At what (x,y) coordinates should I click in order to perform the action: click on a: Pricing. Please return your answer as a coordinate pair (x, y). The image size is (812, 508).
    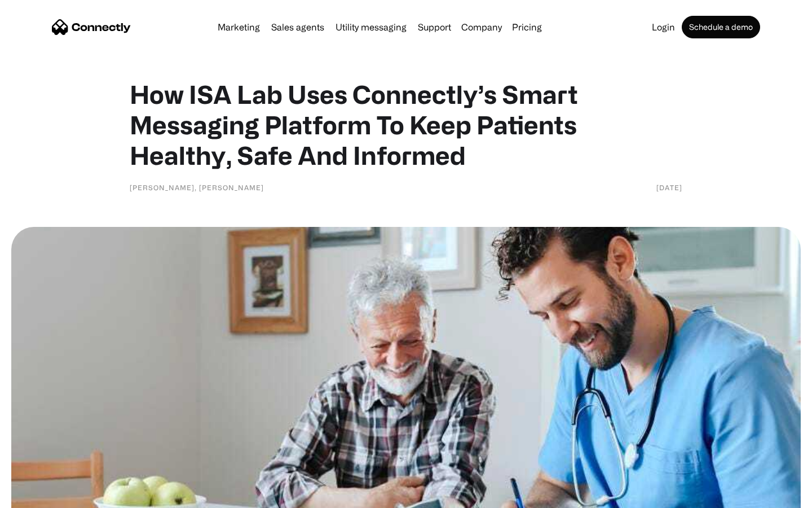
    Looking at the image, I should click on (527, 27).